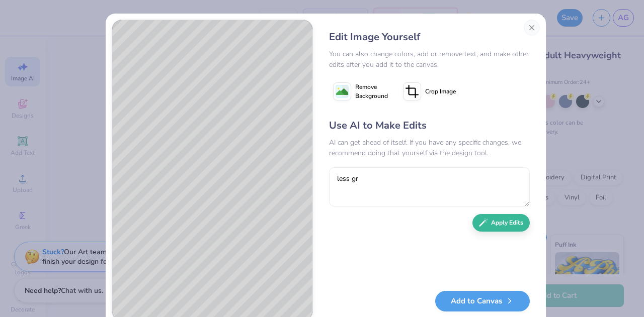 The height and width of the screenshot is (317, 644). I want to click on button: Close, so click(532, 28).